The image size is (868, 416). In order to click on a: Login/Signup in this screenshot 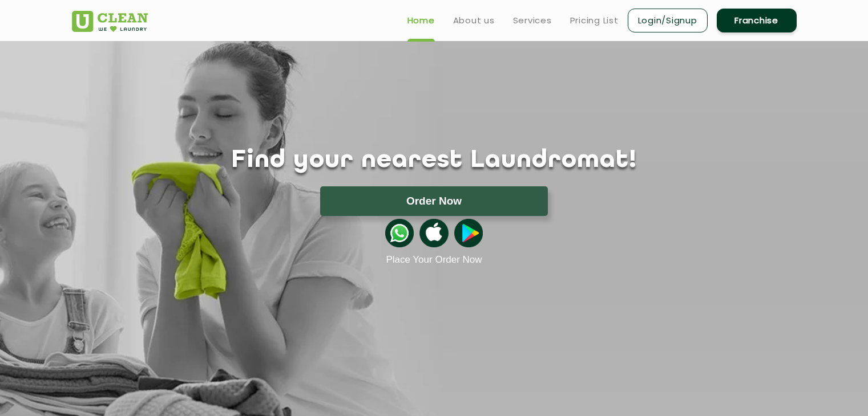, I will do `click(667, 20)`.